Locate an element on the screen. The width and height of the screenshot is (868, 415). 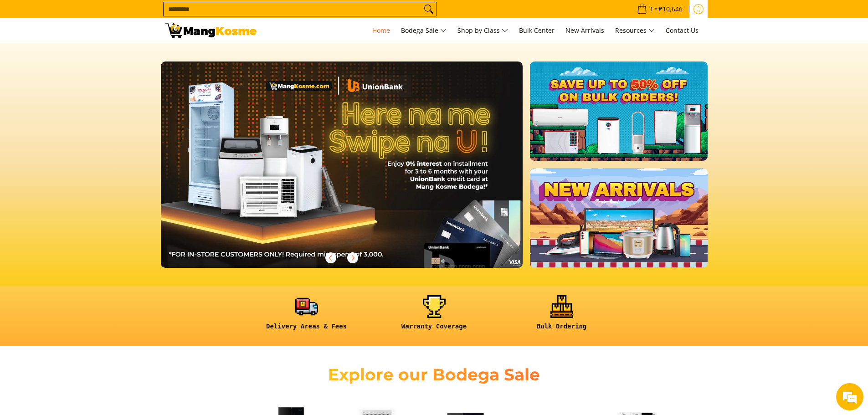
button: Previous is located at coordinates (331, 257).